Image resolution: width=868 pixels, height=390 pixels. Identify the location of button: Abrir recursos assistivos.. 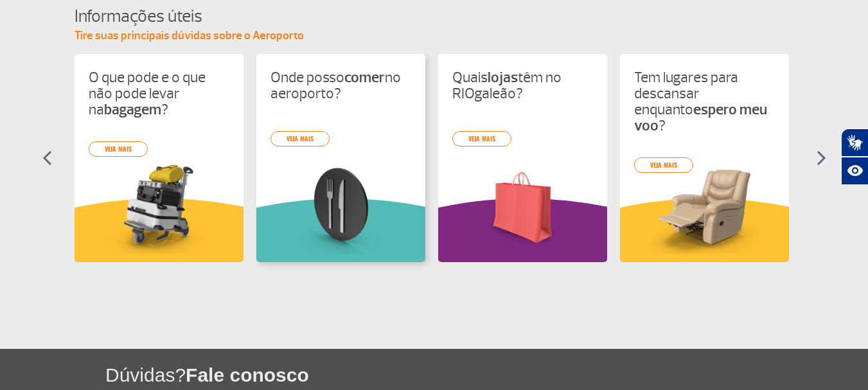
(854, 171).